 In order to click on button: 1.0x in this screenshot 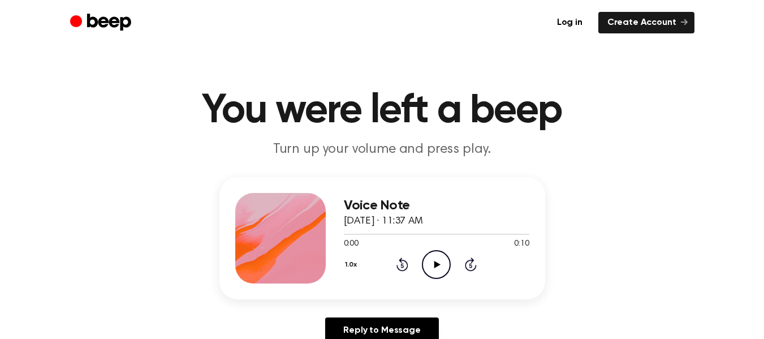, I will do `click(352, 265)`.